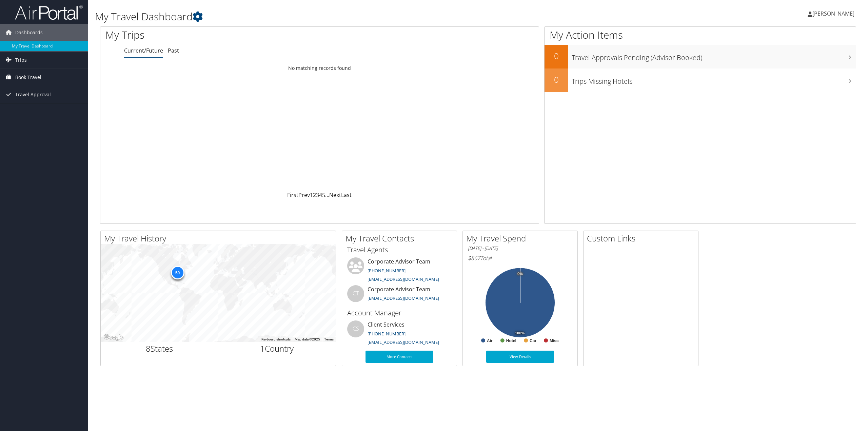 The height and width of the screenshot is (431, 868). What do you see at coordinates (520, 258) in the screenshot?
I see `h6: Total` at bounding box center [520, 258].